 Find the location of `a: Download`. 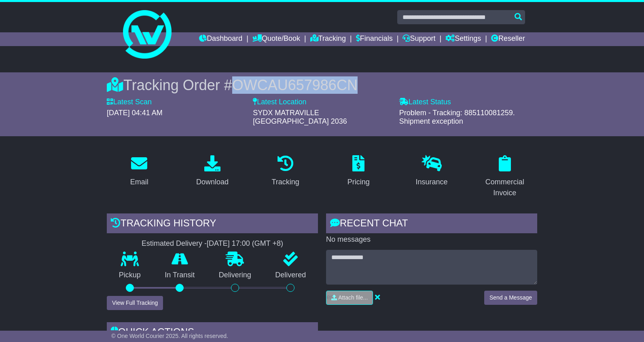

a: Download is located at coordinates (212, 171).